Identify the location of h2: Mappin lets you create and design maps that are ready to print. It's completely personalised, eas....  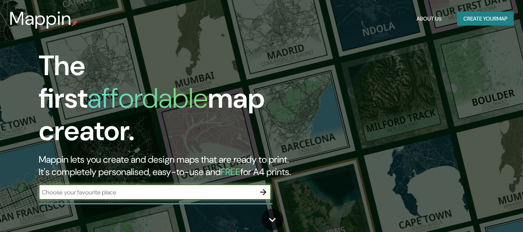
(169, 166).